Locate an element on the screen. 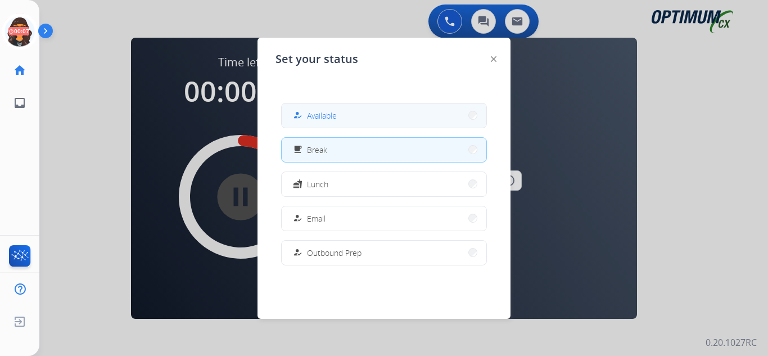 This screenshot has height=356, width=768. mat-icon: free_breakfast is located at coordinates (298, 150).